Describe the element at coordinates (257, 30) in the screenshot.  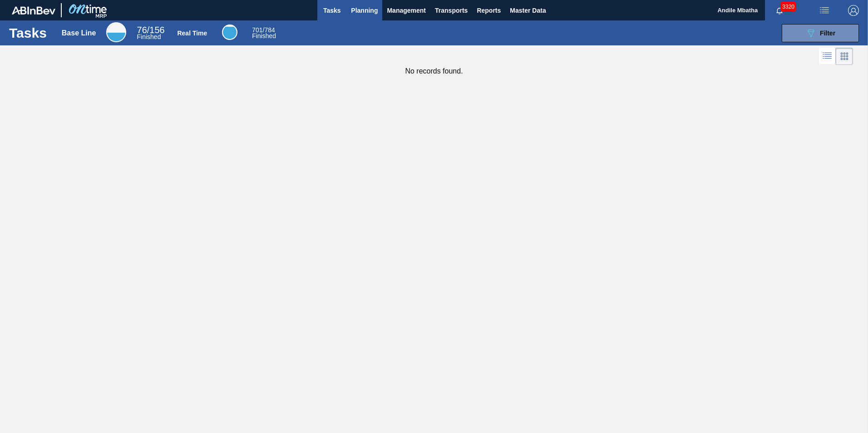
I see `span: 701` at that location.